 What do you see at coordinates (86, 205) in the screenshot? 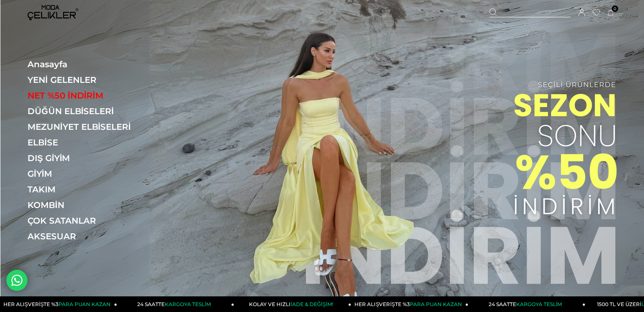
I see `a: KOMBİN` at bounding box center [86, 205].